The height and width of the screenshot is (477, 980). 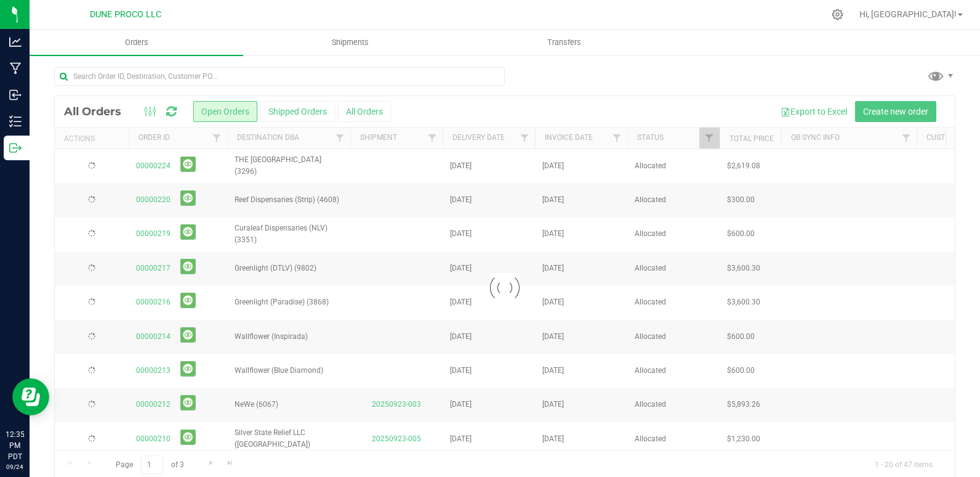 What do you see at coordinates (837, 14) in the screenshot?
I see `div: Manage settings` at bounding box center [837, 14].